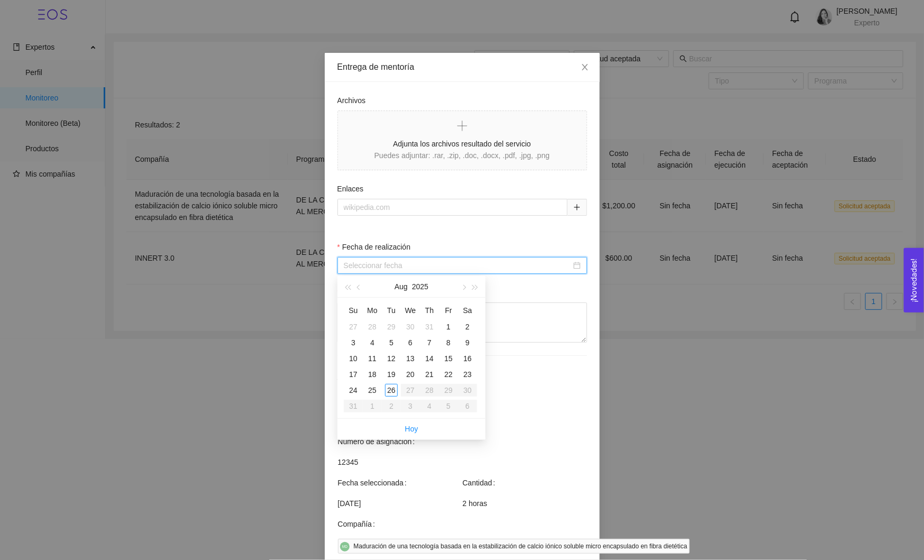 The width and height of the screenshot is (924, 560). What do you see at coordinates (379, 442) in the screenshot?
I see `span: Número de asignación` at bounding box center [379, 442].